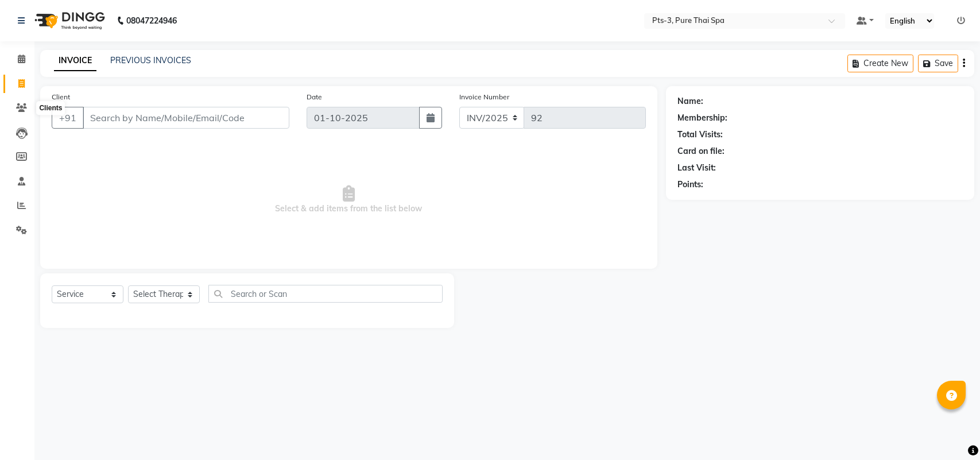 The height and width of the screenshot is (460, 980). I want to click on label: Client, so click(61, 97).